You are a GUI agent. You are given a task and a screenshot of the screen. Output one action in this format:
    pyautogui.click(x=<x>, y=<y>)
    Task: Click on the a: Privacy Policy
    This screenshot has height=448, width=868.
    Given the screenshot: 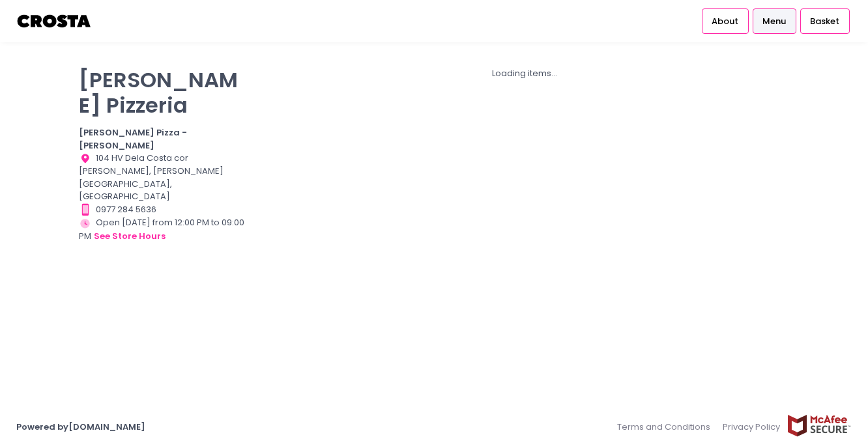 What is the action you would take?
    pyautogui.click(x=752, y=426)
    